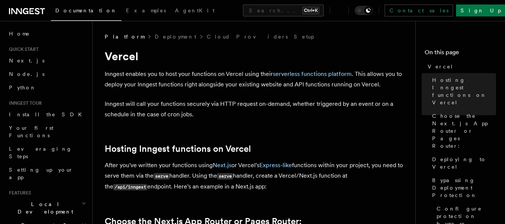 The width and height of the screenshot is (505, 224). Describe the element at coordinates (254, 176) in the screenshot. I see `p: After you've written your functions using or Vercel's functions within your project, you need to ...` at that location.